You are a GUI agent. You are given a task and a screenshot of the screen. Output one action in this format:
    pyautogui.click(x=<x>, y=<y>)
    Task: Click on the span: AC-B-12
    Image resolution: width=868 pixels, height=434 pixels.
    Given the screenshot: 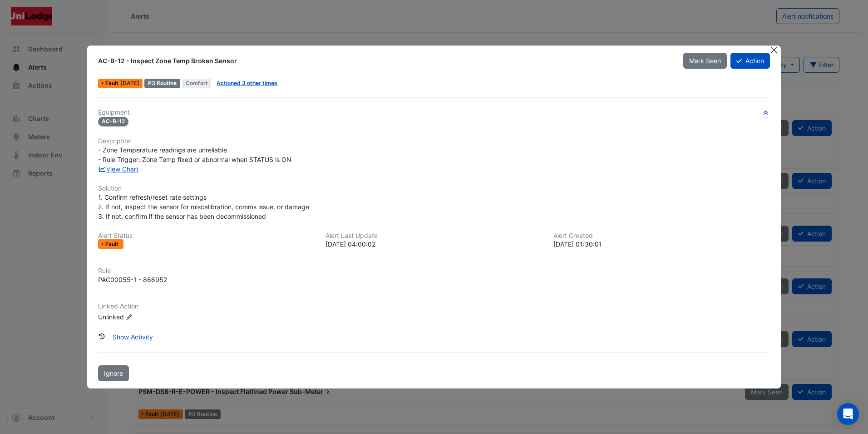 What is the action you would take?
    pyautogui.click(x=113, y=121)
    